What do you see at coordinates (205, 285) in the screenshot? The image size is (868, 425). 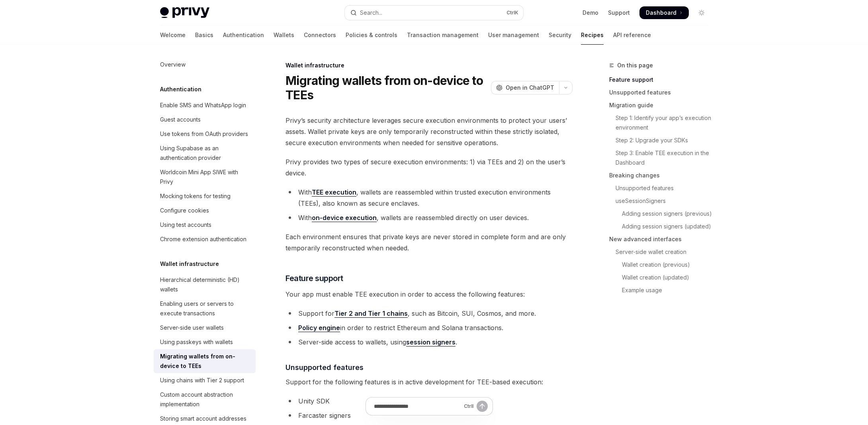 I see `div: Hierarchical deterministic (HD) wallets` at bounding box center [205, 285].